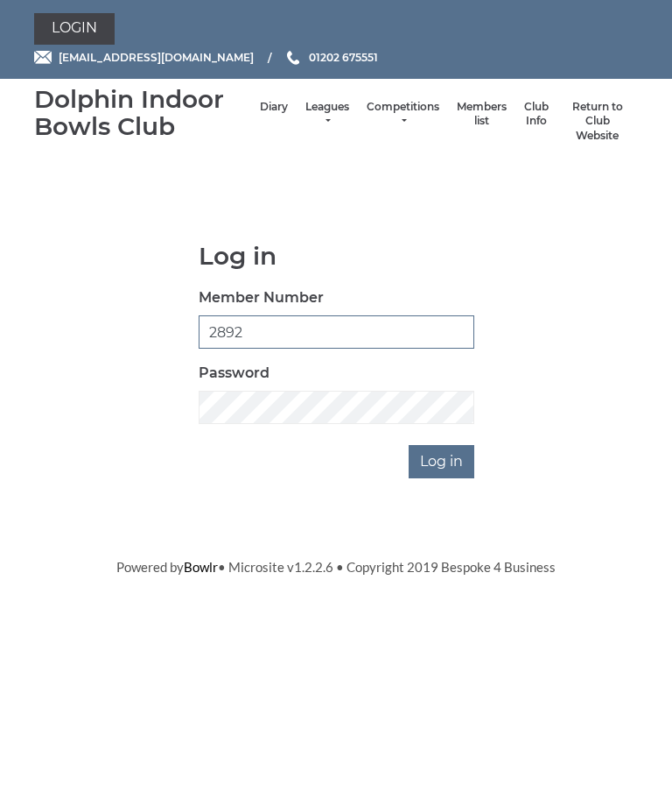 The width and height of the screenshot is (672, 792). Describe the element at coordinates (482, 114) in the screenshot. I see `a: Members list` at that location.